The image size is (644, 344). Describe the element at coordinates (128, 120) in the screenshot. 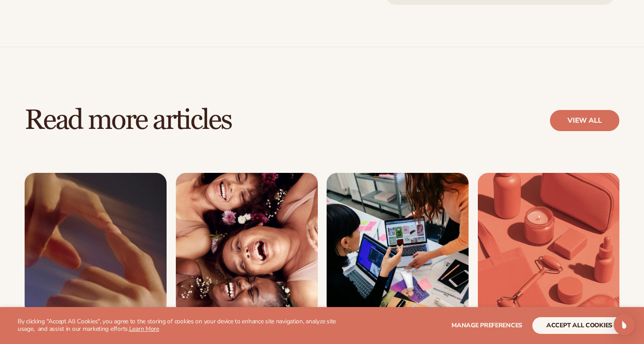

I see `h2: Read more articles` at that location.